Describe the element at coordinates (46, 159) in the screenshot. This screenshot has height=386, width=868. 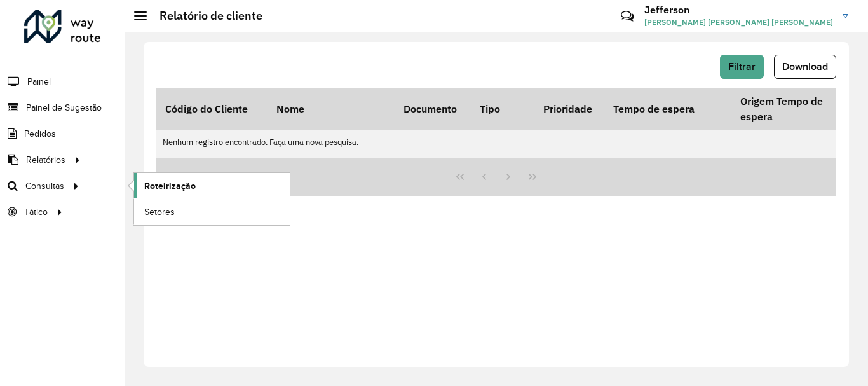
I see `span: Relatórios` at that location.